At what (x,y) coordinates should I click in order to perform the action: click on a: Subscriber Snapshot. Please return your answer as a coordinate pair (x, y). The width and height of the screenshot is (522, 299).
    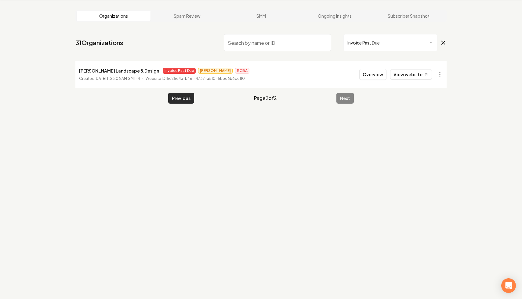
    Looking at the image, I should click on (408, 16).